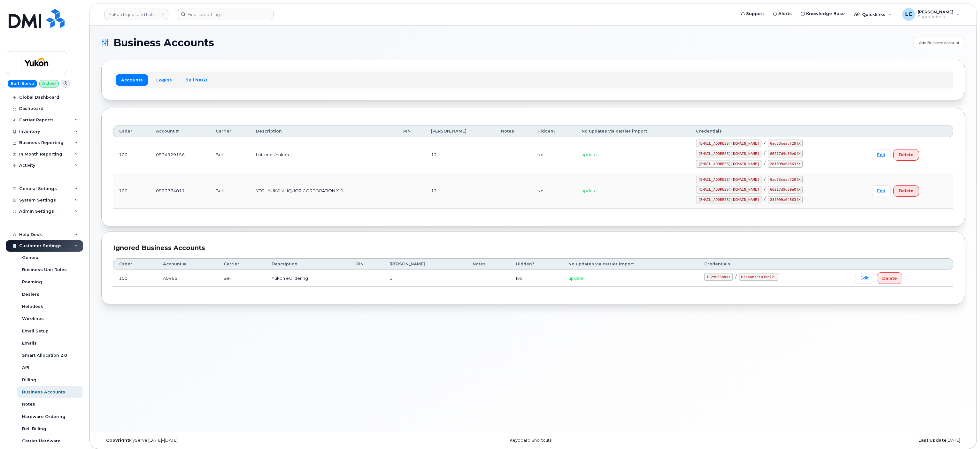 This screenshot has height=449, width=980. What do you see at coordinates (719, 277) in the screenshot?
I see `code: 112998688ss` at bounding box center [719, 277].